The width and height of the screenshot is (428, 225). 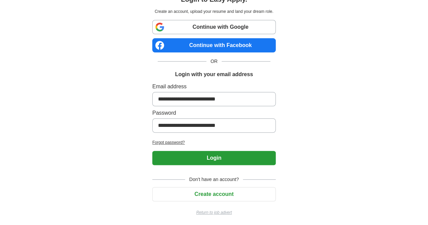 What do you see at coordinates (214, 143) in the screenshot?
I see `h2: Forgot password?` at bounding box center [214, 143].